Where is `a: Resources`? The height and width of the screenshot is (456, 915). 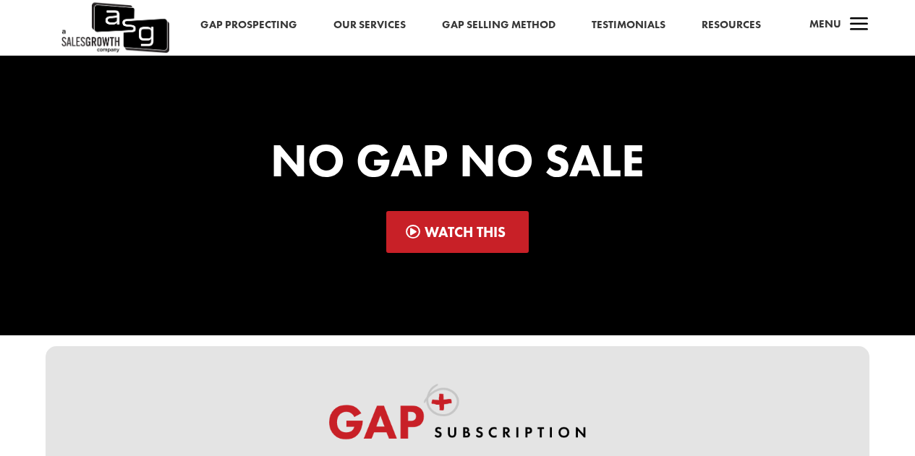 a: Resources is located at coordinates (731, 25).